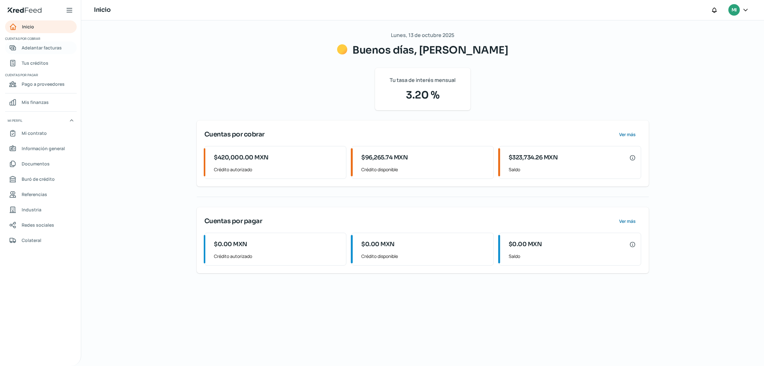  I want to click on a: Documentos, so click(41, 164).